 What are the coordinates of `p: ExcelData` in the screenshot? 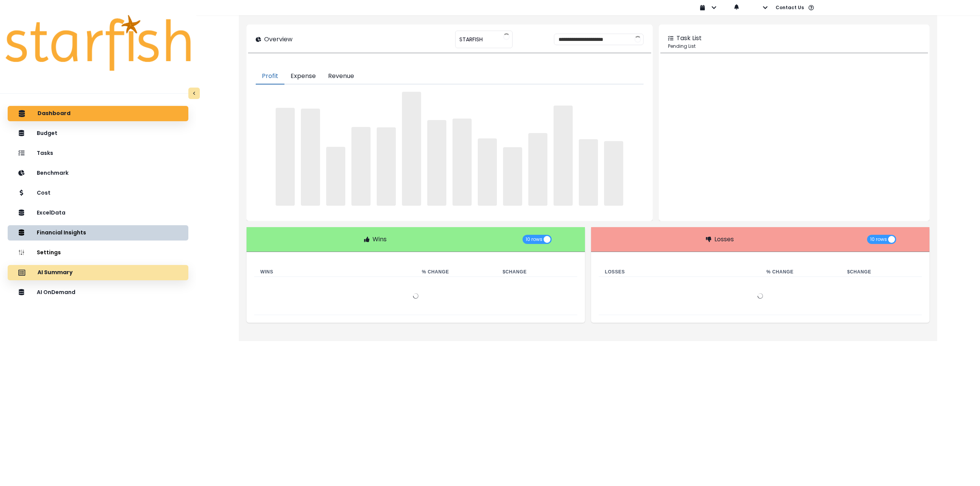 It's located at (51, 213).